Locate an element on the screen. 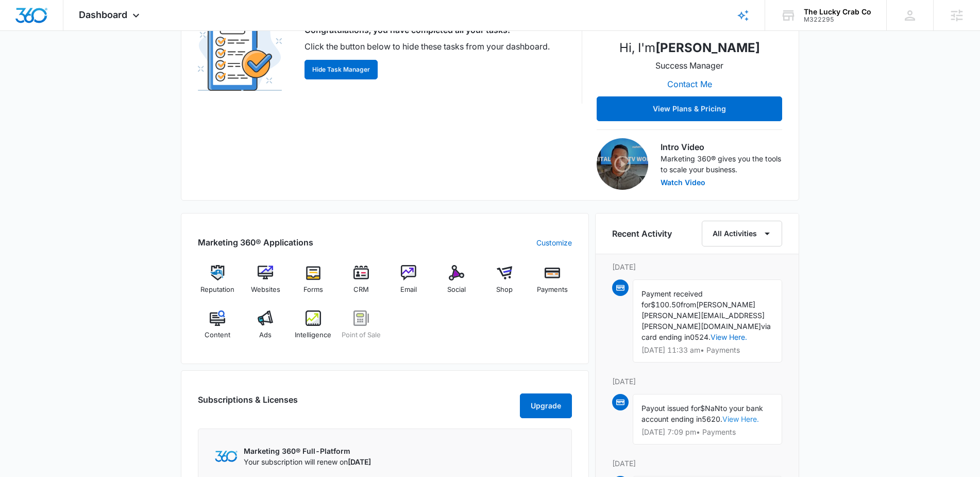  h2: Subscriptions & Licenses is located at coordinates (248, 404).